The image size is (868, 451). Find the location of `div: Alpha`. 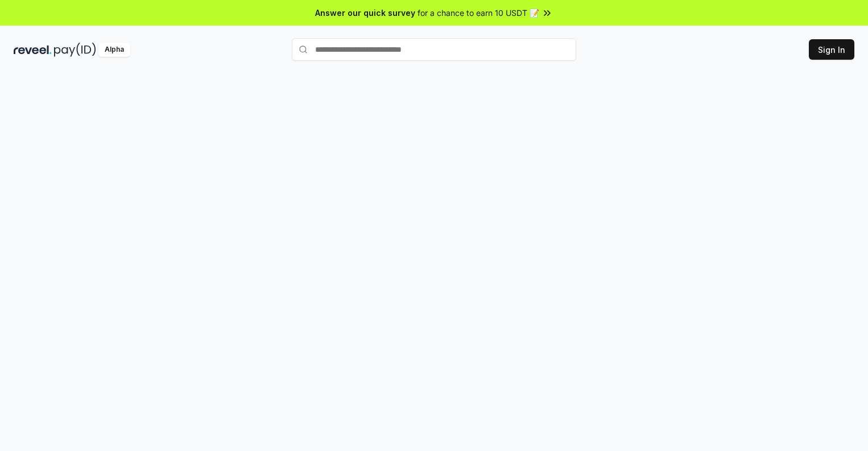

div: Alpha is located at coordinates (114, 50).